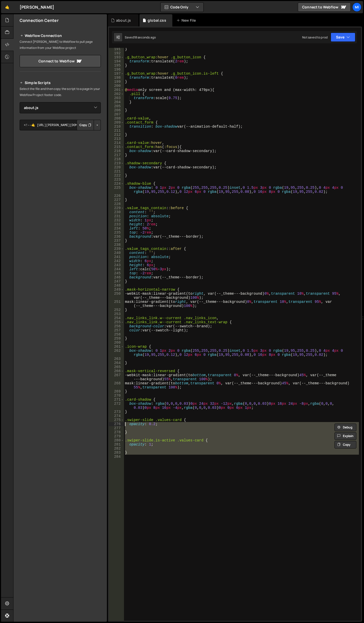  I want to click on div: 212, so click(116, 135).